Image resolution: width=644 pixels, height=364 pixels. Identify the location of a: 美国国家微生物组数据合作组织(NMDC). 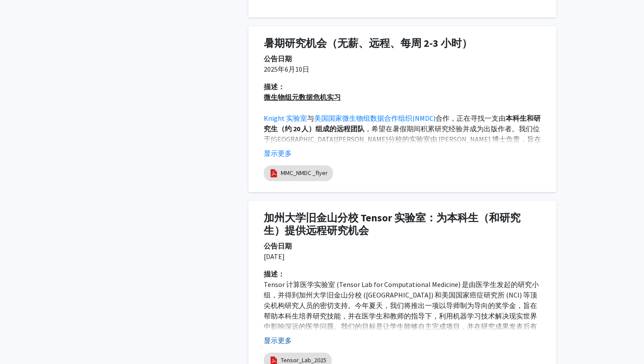
(375, 118).